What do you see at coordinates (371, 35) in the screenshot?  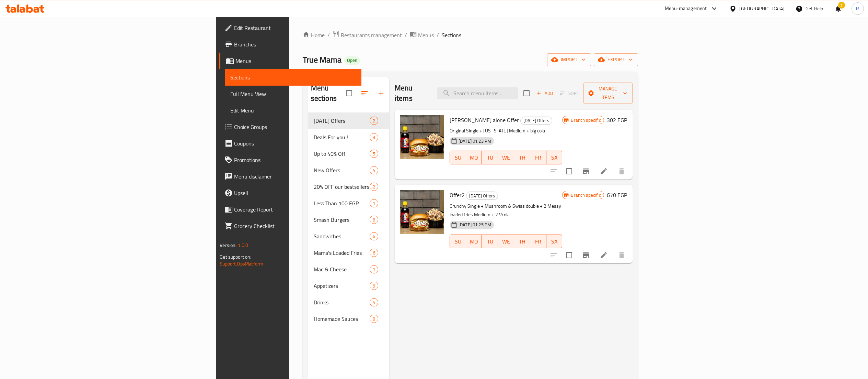 I see `span: Restaurants management` at bounding box center [371, 35].